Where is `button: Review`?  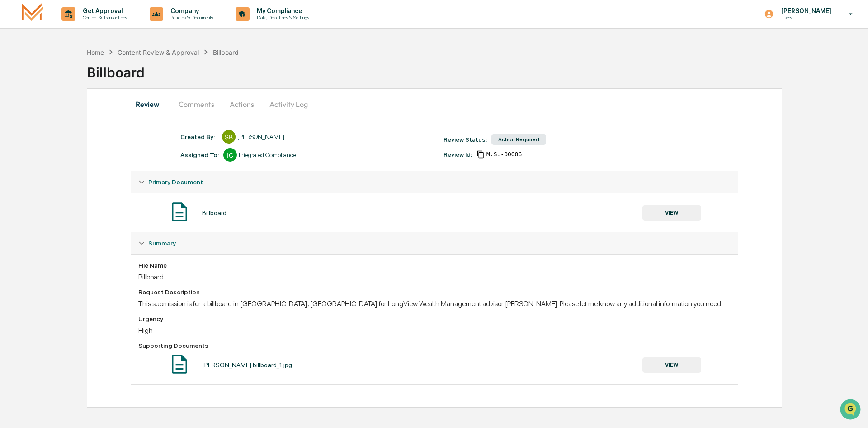 button: Review is located at coordinates (151, 104).